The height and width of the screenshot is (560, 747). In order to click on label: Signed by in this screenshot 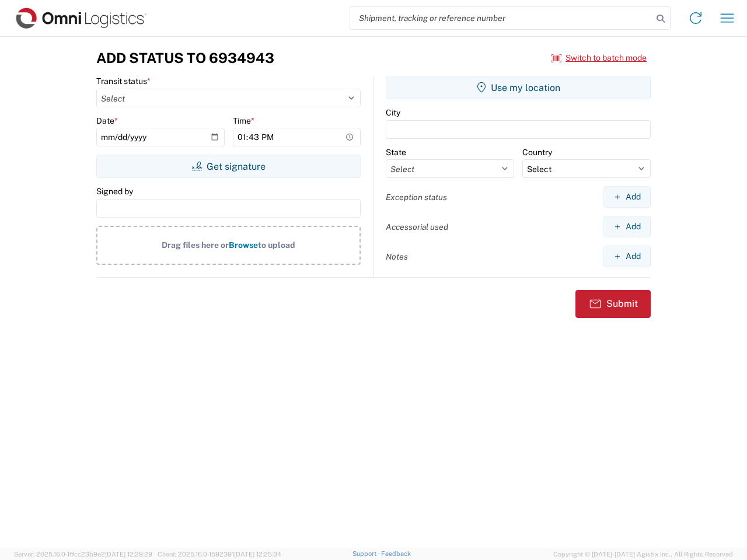, I will do `click(114, 191)`.